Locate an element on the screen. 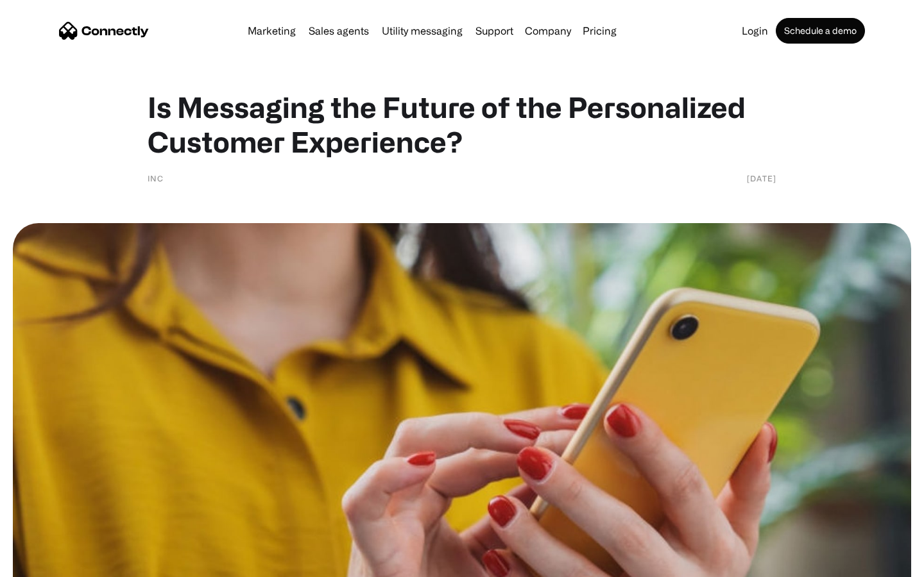 Image resolution: width=924 pixels, height=577 pixels. a: Pricing is located at coordinates (599, 31).